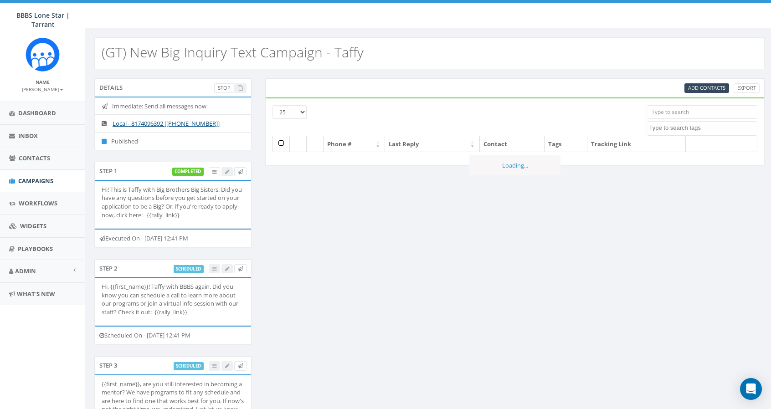 The width and height of the screenshot is (771, 409). Describe the element at coordinates (34, 158) in the screenshot. I see `span: Contacts` at that location.